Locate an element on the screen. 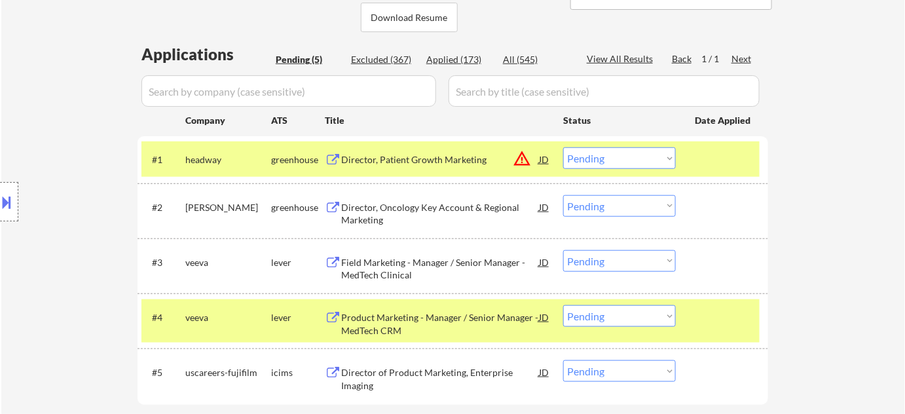 This screenshot has height=414, width=905. div: Director, Oncology Key Account & Regional Marketing is located at coordinates (440, 214).